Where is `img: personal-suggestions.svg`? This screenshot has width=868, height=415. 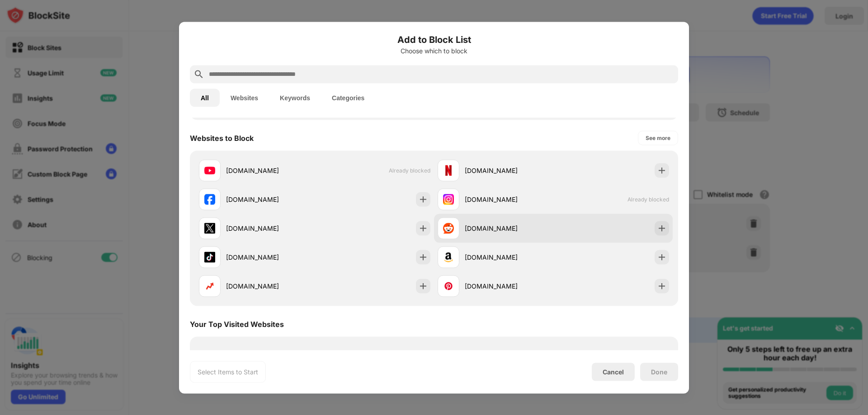
img: personal-suggestions.svg is located at coordinates (434, 369).